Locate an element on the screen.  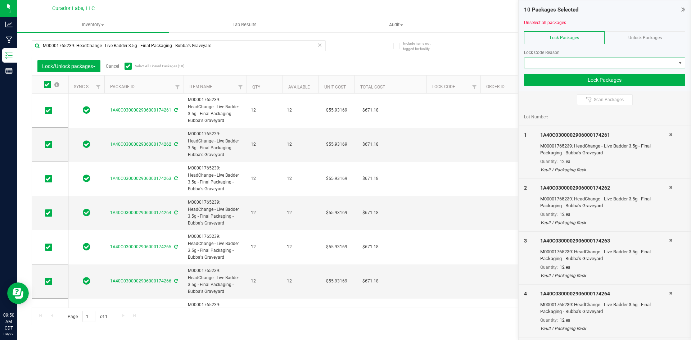
a: 1A40C0300002906000174262 is located at coordinates (141, 144).